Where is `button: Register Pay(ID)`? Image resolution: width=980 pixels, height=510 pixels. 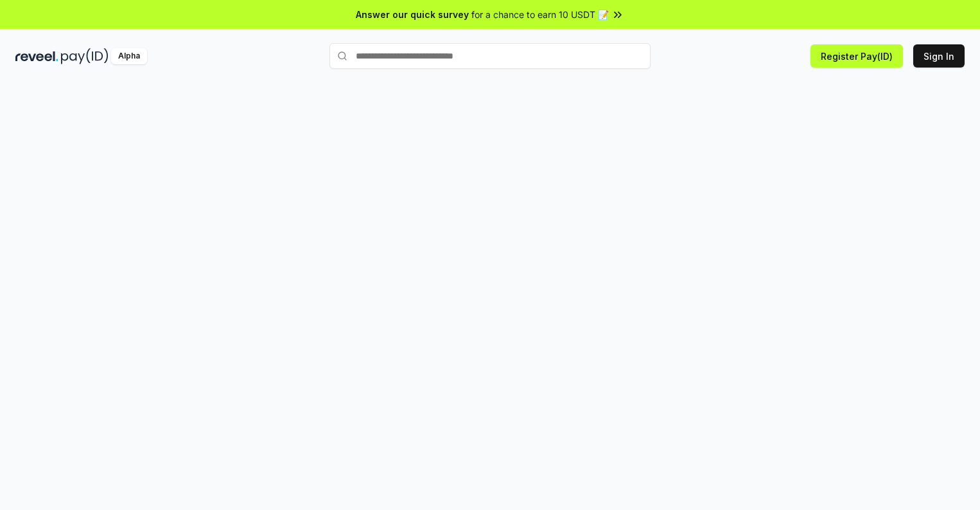 button: Register Pay(ID) is located at coordinates (857, 56).